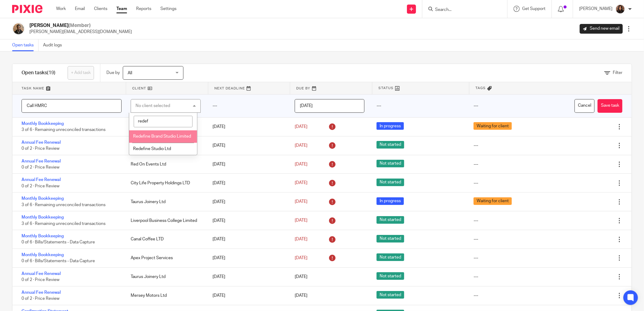  Describe the element at coordinates (163, 122) in the screenshot. I see `input: Search options...` at that location.